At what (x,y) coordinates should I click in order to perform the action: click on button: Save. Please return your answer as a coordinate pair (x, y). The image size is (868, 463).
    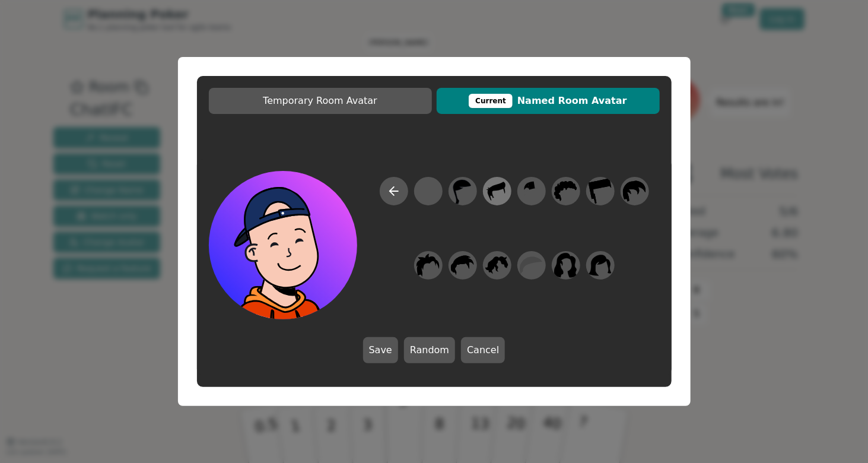
    Looking at the image, I should click on (380, 350).